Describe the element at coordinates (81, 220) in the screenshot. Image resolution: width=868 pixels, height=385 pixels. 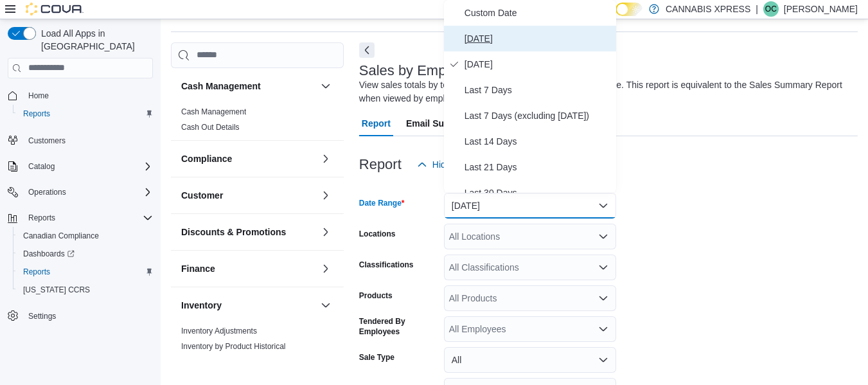
I see `nav: Complex example` at that location.